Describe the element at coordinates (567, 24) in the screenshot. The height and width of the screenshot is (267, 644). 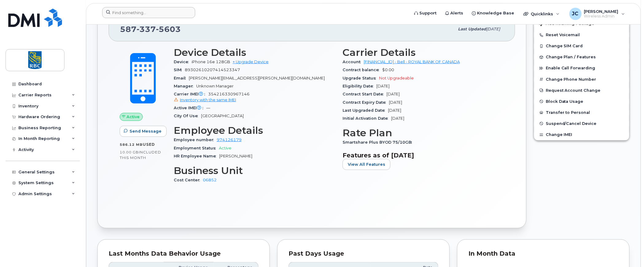
I see `span: Add Roaming Package` at that location.